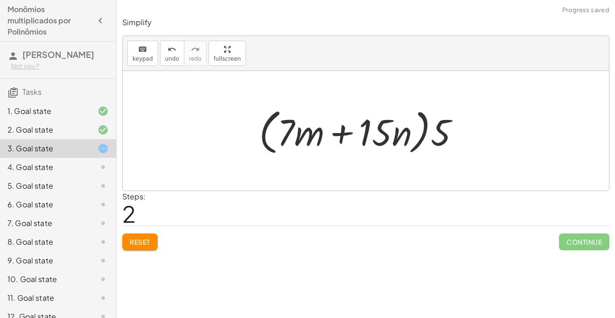  Describe the element at coordinates (49, 21) in the screenshot. I see `h4: Monômios multiplicados por Polinômios` at that location.